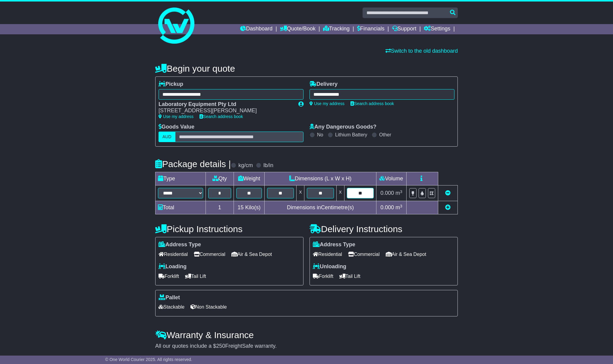  I want to click on a: Tracking, so click(336, 29).